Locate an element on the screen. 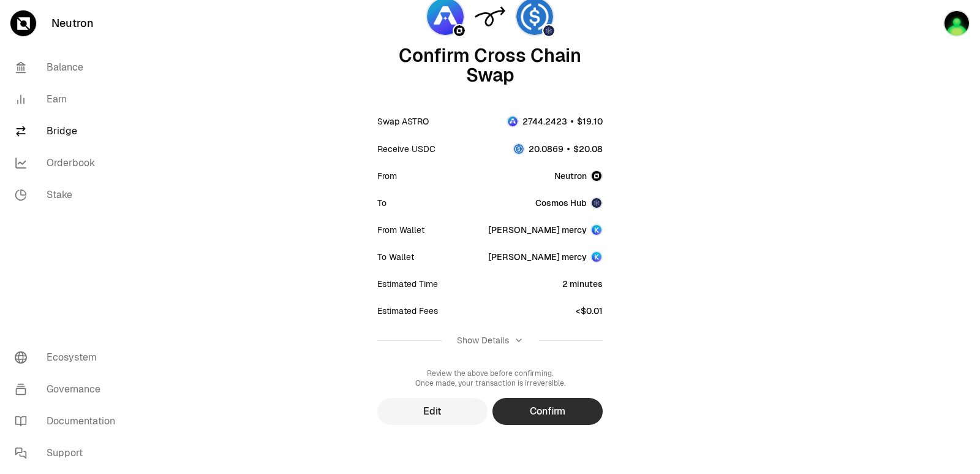  div: From is located at coordinates (387, 176).